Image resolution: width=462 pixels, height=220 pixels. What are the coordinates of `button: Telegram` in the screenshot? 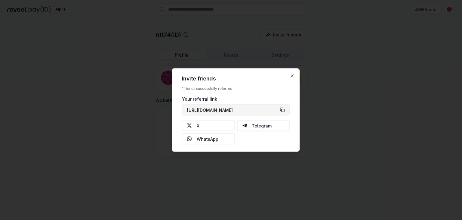 It's located at (263, 125).